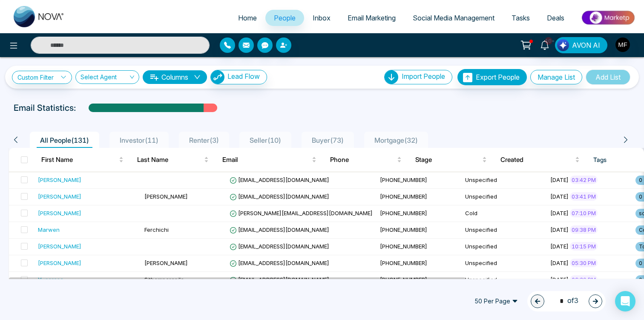  I want to click on span: Home, so click(247, 18).